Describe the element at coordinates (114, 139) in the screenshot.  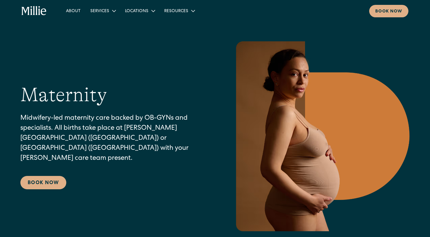
I see `p: Midwifery-led maternity care backed by OB-GYNs and specialists. All births take place at [PERSON_...` at that location.